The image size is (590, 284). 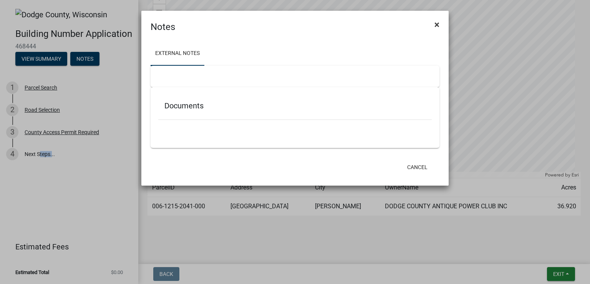 What do you see at coordinates (177, 54) in the screenshot?
I see `a: External Notes` at bounding box center [177, 54].